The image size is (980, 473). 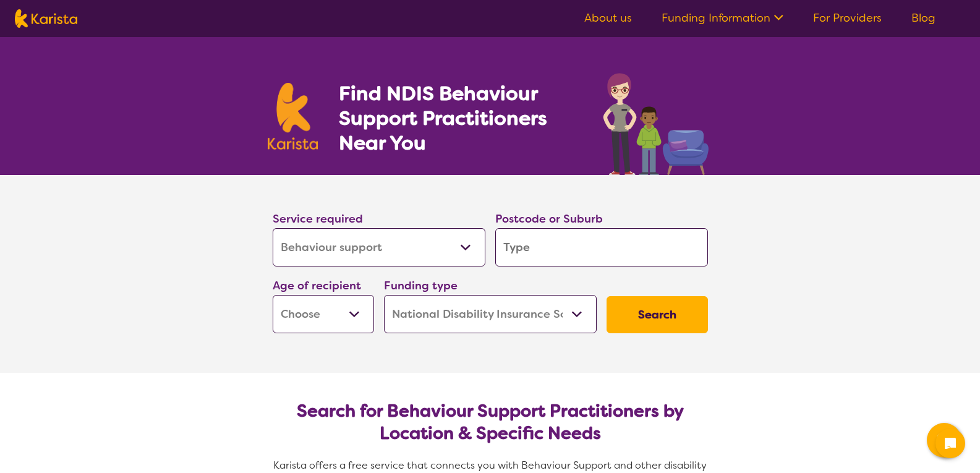 I want to click on label: Funding type, so click(x=421, y=285).